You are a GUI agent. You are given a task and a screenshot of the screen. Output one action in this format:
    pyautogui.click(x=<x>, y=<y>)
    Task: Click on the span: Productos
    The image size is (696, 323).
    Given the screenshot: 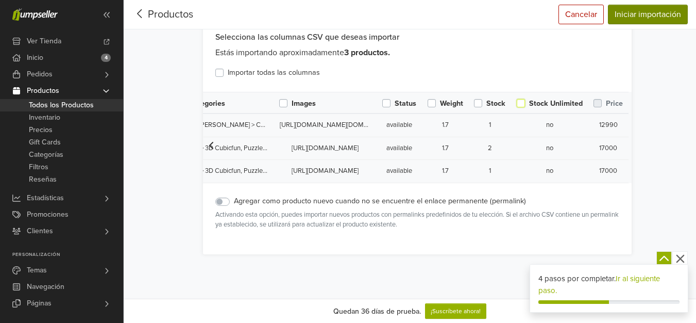 What is the action you would take?
    pyautogui.click(x=43, y=91)
    